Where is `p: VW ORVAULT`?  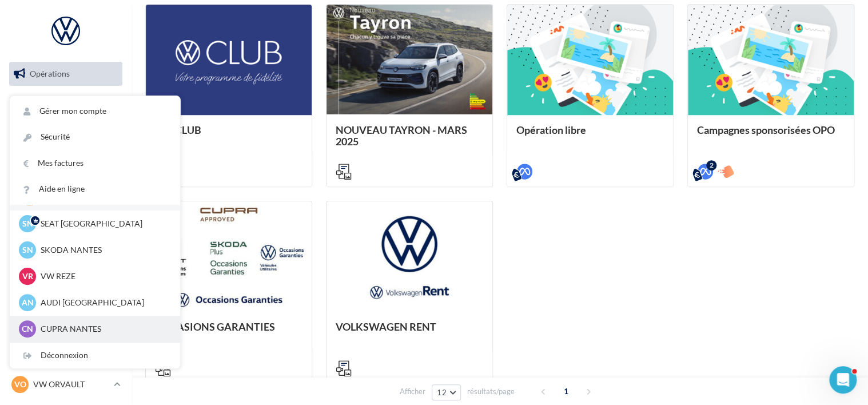
p: VW ORVAULT is located at coordinates (71, 385).